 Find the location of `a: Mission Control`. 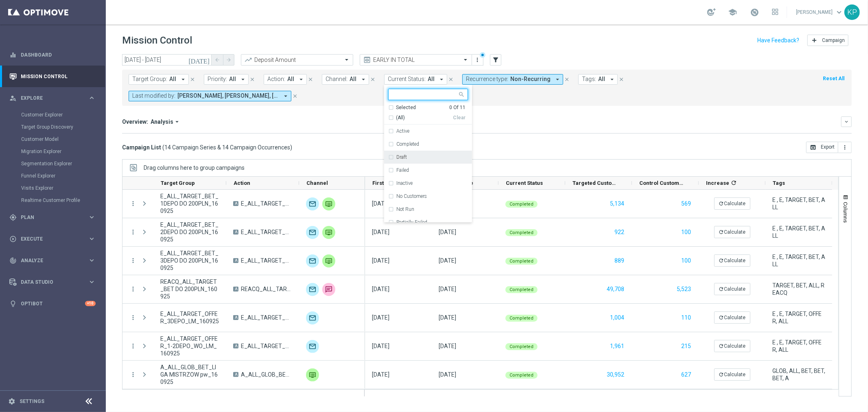

a: Mission Control is located at coordinates (58, 76).